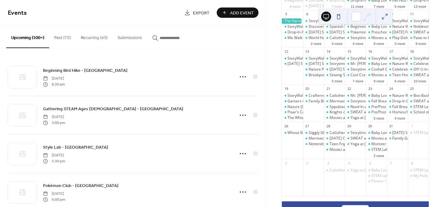 The image size is (444, 207). I want to click on div: 11, so click(412, 14).